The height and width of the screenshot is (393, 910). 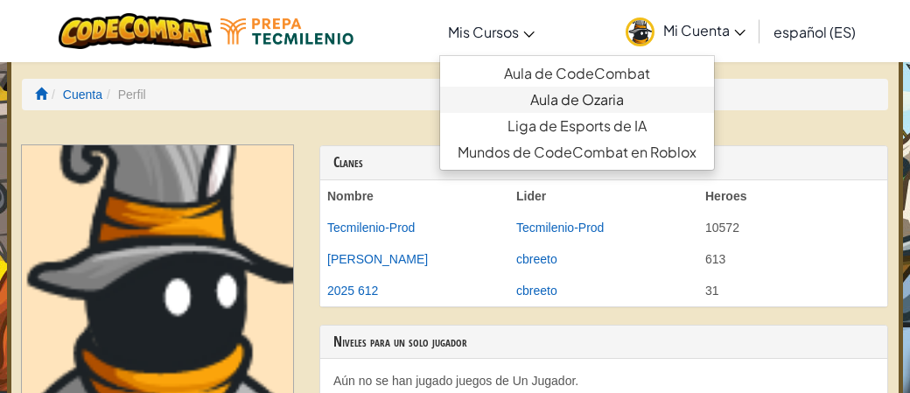 What do you see at coordinates (604, 381) in the screenshot?
I see `p: Aún no se han jugado juegos de Un Jugador.` at bounding box center [604, 381].